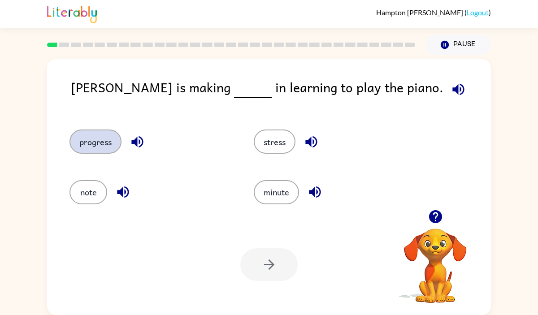 The width and height of the screenshot is (538, 315). Describe the element at coordinates (276, 192) in the screenshot. I see `button: minute` at that location.